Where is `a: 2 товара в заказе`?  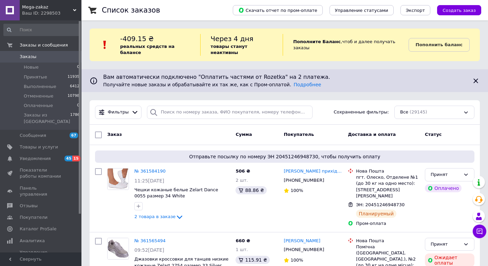
a: 2 товара в заказе is located at coordinates (159, 216).